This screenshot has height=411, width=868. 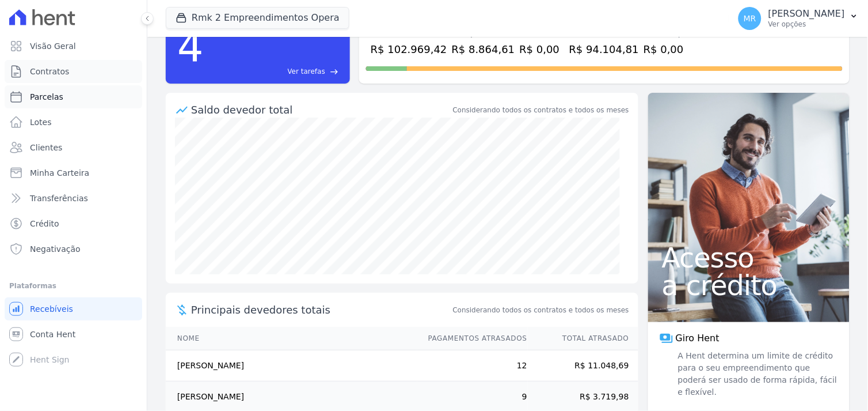 What do you see at coordinates (73, 309) in the screenshot?
I see `a: Recebíveis` at bounding box center [73, 309].